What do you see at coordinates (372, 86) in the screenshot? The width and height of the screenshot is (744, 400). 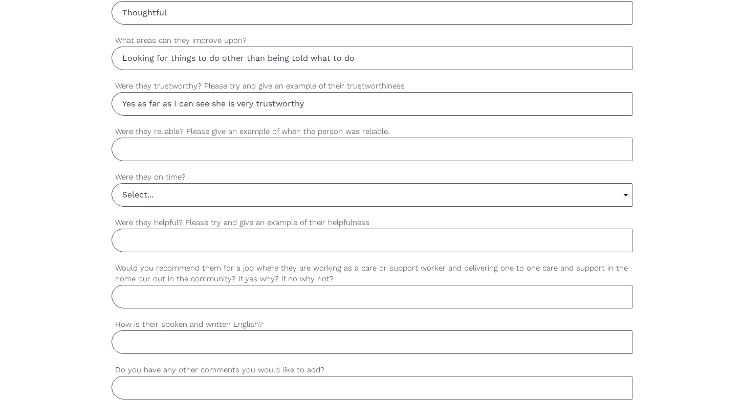 I see `label: Were they trustworthy? Please try and give an example of their trustworthiness` at bounding box center [372, 86].